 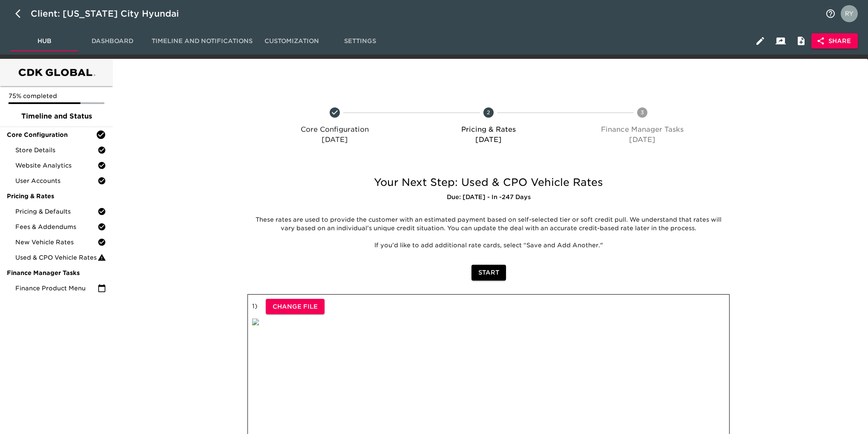 What do you see at coordinates (112, 41) in the screenshot?
I see `span: Dashboard` at bounding box center [112, 41].